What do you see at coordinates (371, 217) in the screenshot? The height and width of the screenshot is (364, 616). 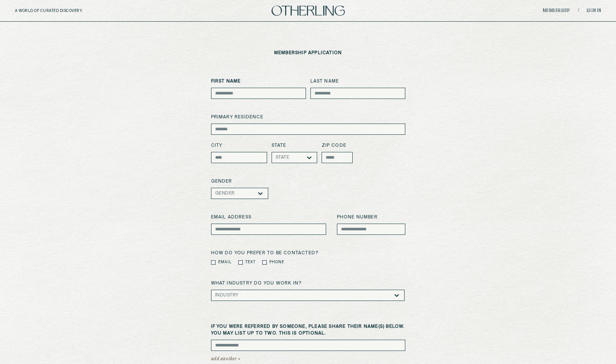 I see `label: Phone number` at bounding box center [371, 217].